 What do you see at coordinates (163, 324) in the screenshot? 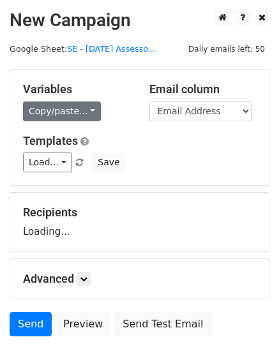
I see `a: Send Test Email` at bounding box center [163, 324].